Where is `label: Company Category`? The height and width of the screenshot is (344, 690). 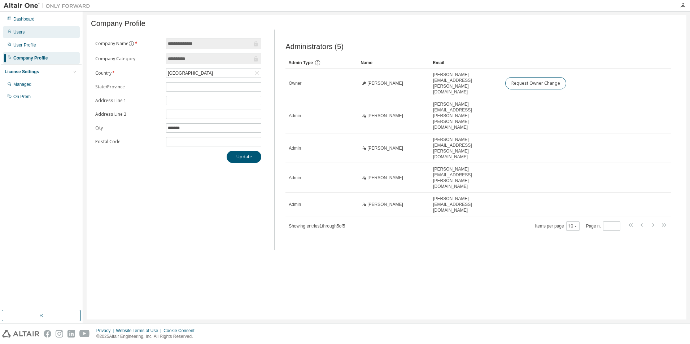 label: Company Category is located at coordinates (129, 59).